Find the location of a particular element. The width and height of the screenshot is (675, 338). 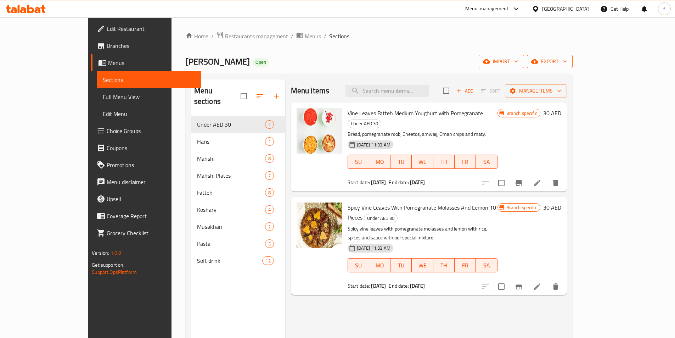

button: Manage items is located at coordinates (536, 91).